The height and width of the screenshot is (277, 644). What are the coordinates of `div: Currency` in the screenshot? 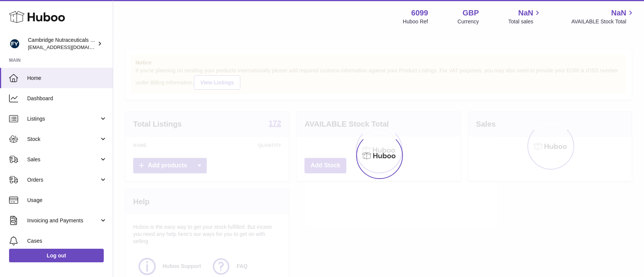 It's located at (468, 22).